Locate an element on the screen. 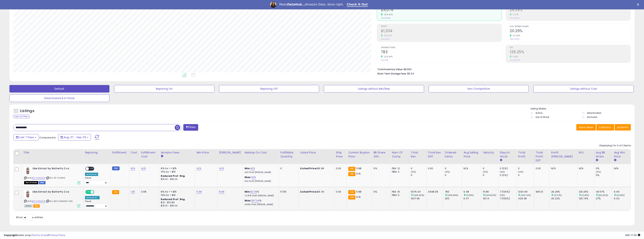  div: 0% is located at coordinates (604, 169).